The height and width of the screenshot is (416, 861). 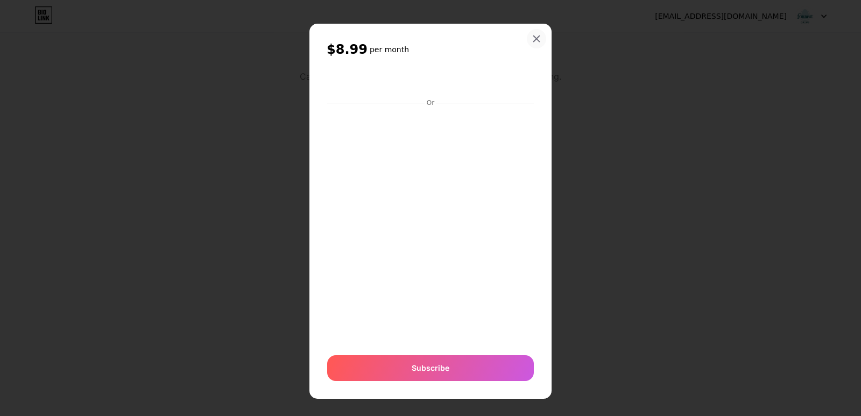 I want to click on div: Or, so click(x=430, y=103).